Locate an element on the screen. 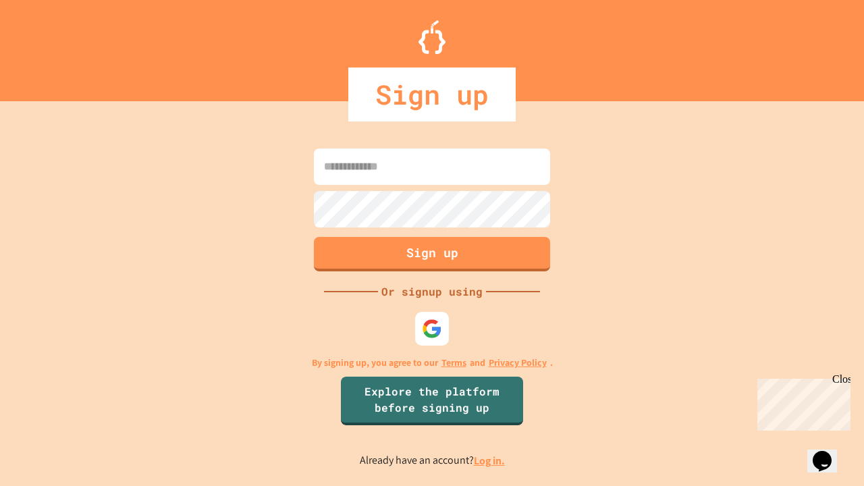 The image size is (864, 486). a: Explore the platform before signing up is located at coordinates (432, 401).